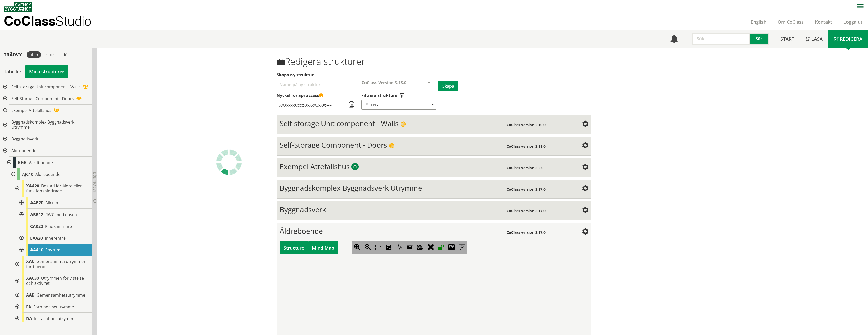  Describe the element at coordinates (53, 21) in the screenshot. I see `a: CoClassStudio` at that location.